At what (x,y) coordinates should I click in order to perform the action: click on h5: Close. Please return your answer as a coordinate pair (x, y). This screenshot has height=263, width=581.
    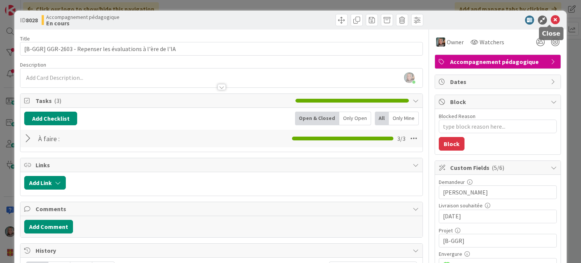
    Looking at the image, I should click on (552, 33).